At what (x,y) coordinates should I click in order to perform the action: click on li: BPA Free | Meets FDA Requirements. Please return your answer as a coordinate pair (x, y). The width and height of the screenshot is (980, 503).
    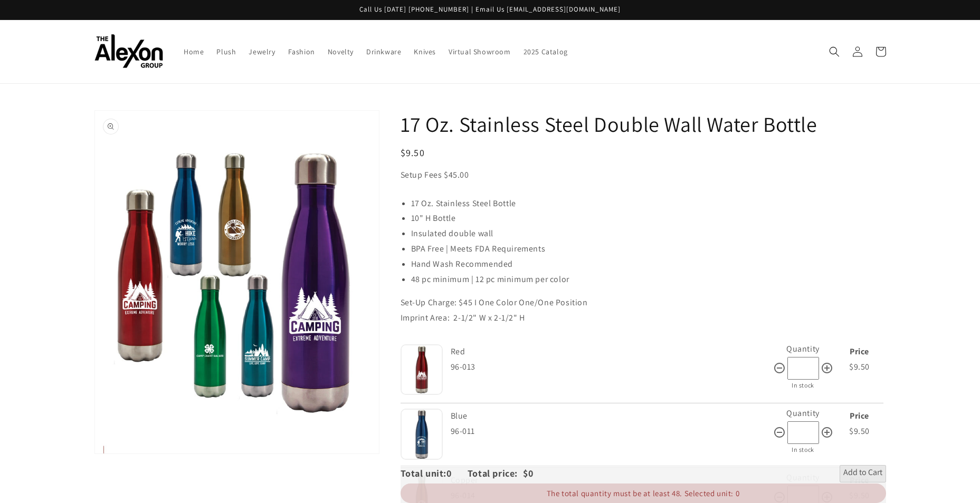
    Looking at the image, I should click on (648, 249).